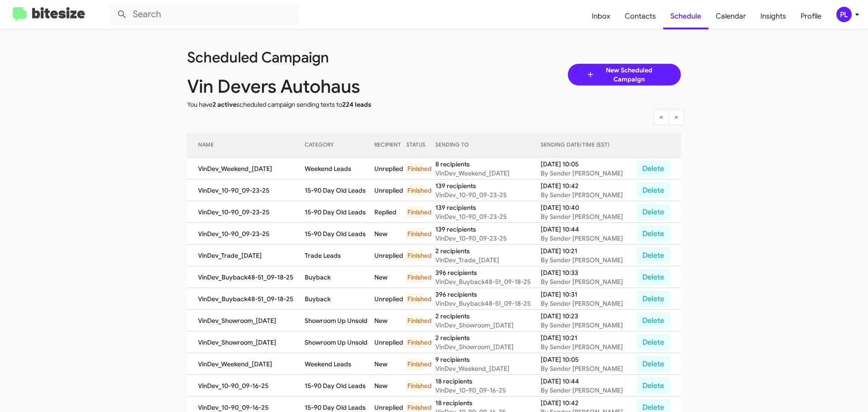  What do you see at coordinates (390, 145) in the screenshot?
I see `th: RECIPIENT` at bounding box center [390, 145].